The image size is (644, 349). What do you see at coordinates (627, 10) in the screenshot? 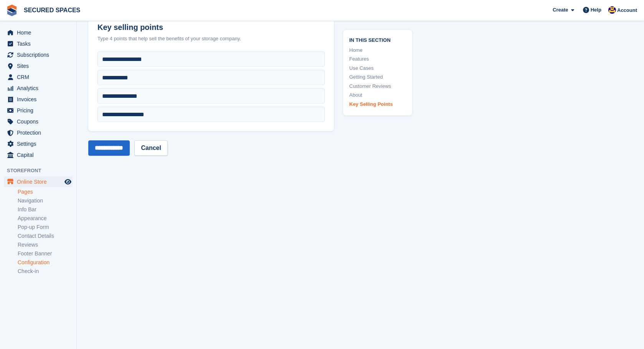
I see `span: Account` at bounding box center [627, 10].